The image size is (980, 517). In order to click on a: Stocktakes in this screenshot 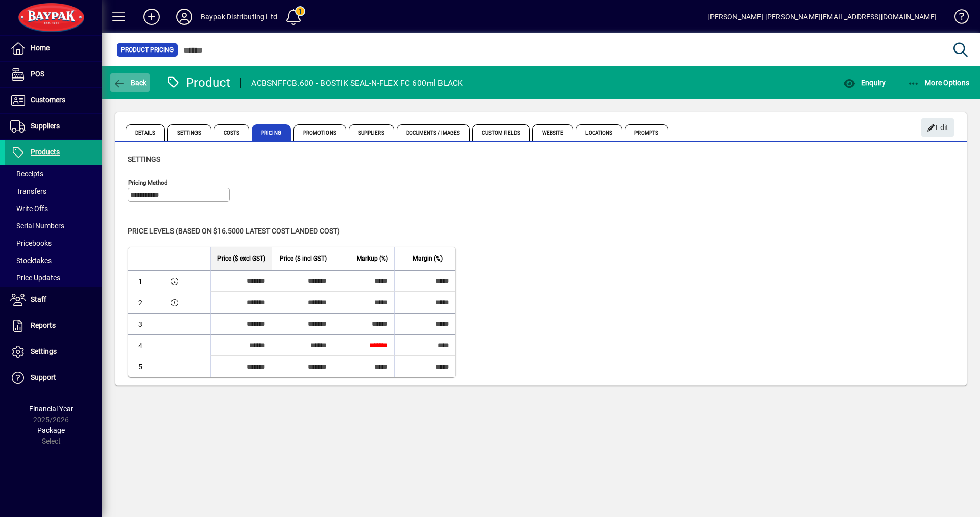, I will do `click(54, 260)`.